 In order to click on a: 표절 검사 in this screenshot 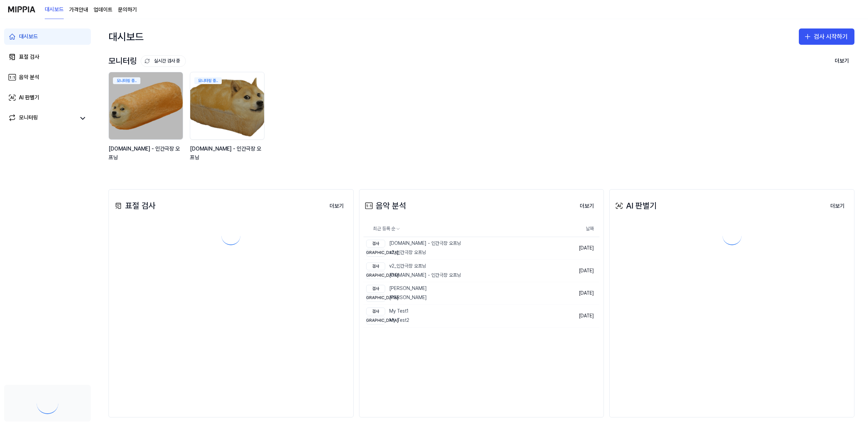, I will do `click(48, 57)`.